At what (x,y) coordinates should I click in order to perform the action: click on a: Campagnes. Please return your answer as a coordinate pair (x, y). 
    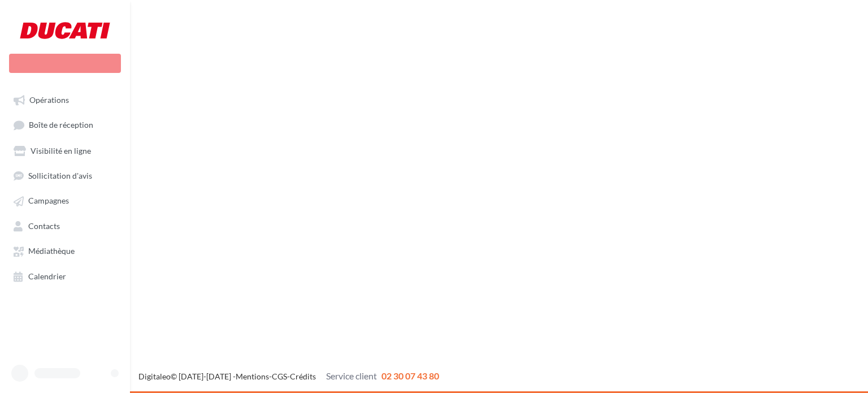
    Looking at the image, I should click on (65, 200).